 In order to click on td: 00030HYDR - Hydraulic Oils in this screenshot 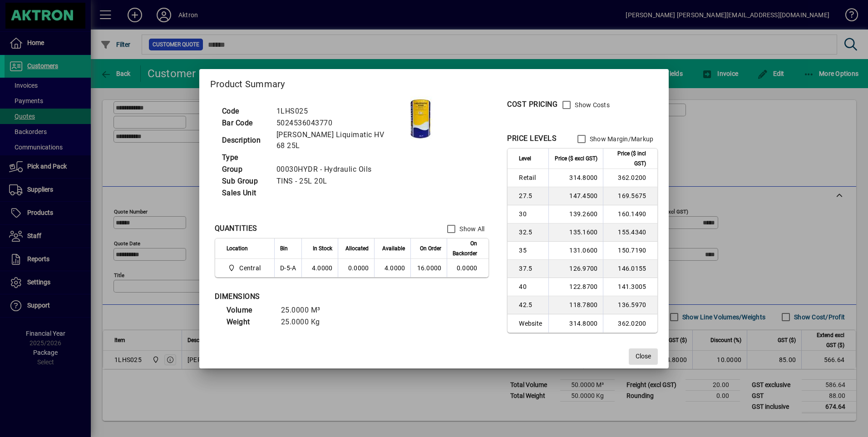, I will do `click(338, 169)`.